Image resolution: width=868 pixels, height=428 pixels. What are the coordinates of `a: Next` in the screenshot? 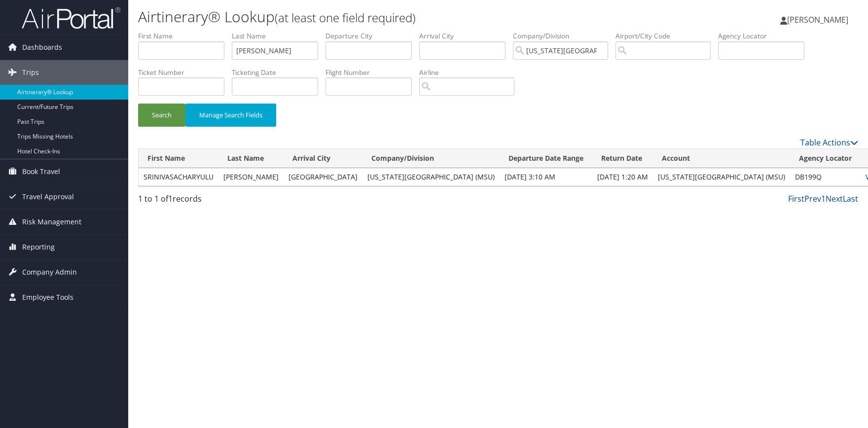 It's located at (834, 199).